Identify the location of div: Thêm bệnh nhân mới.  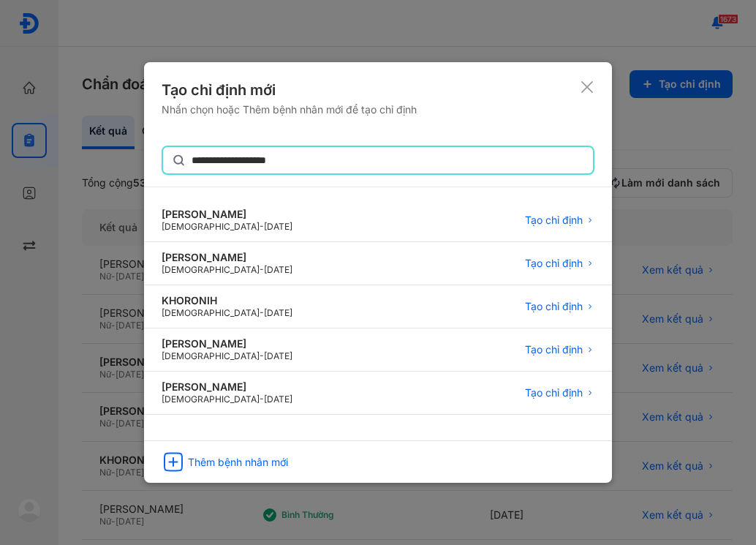
(238, 462).